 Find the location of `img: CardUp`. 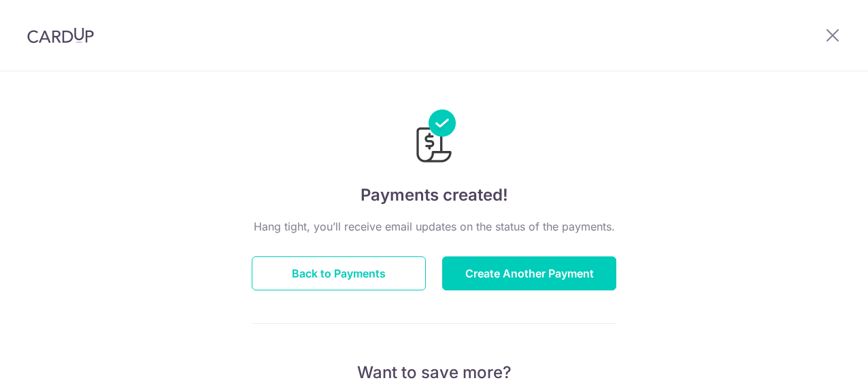

img: CardUp is located at coordinates (60, 35).